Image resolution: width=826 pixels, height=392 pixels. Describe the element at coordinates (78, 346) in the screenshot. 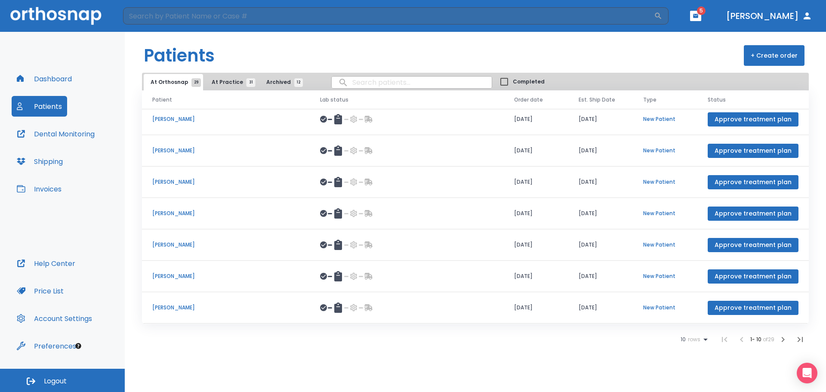

I see `div: Tooltip anchor` at that location.